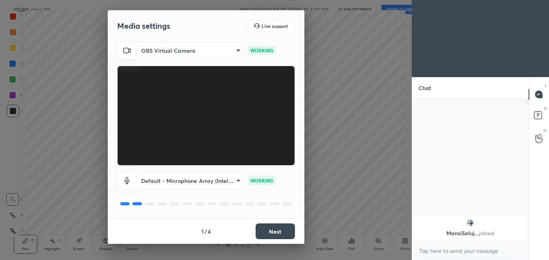  I want to click on h4: 4, so click(209, 231).